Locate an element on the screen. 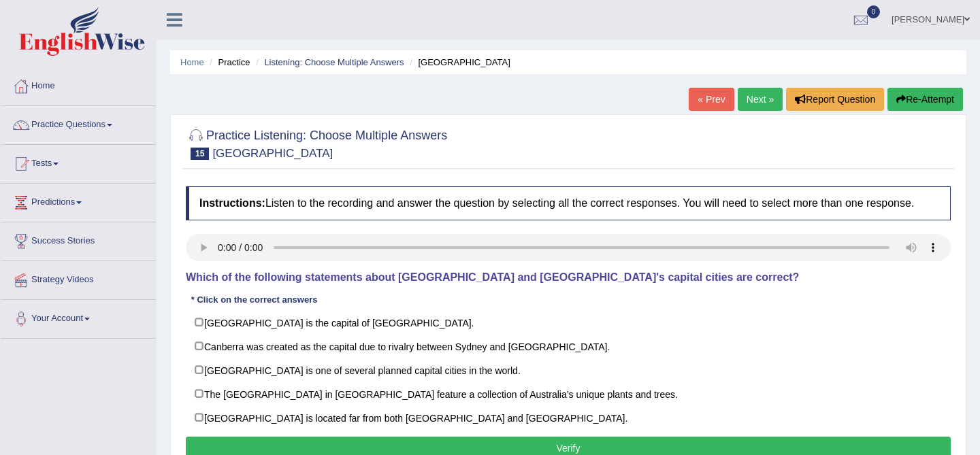  b: Instructions: is located at coordinates (232, 202).